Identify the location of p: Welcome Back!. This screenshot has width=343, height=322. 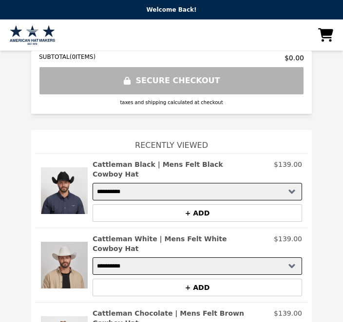
(171, 10).